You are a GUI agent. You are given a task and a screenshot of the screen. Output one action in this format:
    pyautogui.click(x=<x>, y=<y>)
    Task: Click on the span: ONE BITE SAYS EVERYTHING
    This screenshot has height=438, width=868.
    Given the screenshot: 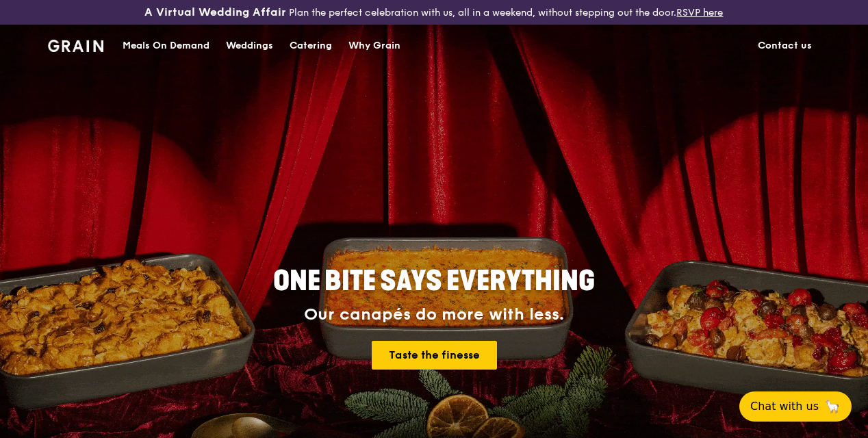 What is the action you would take?
    pyautogui.click(x=434, y=281)
    